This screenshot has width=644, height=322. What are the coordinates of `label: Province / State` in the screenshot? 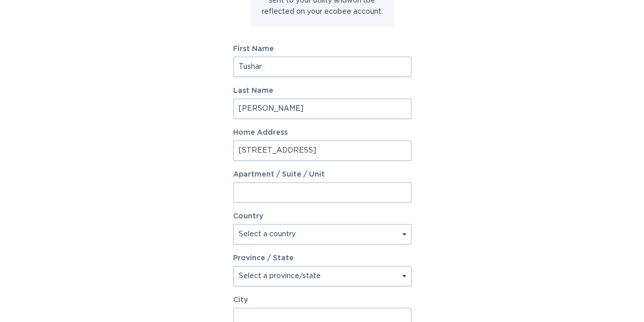 It's located at (263, 258).